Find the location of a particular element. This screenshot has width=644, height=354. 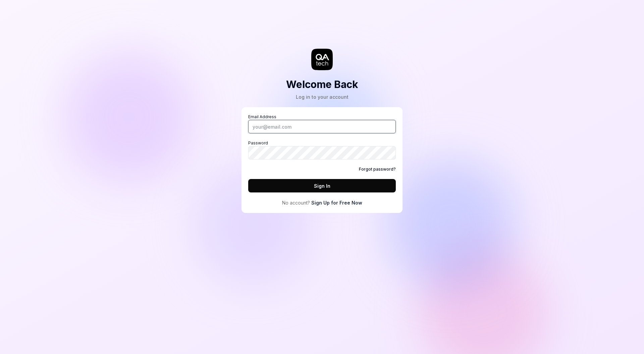

label: Password is located at coordinates (322, 150).